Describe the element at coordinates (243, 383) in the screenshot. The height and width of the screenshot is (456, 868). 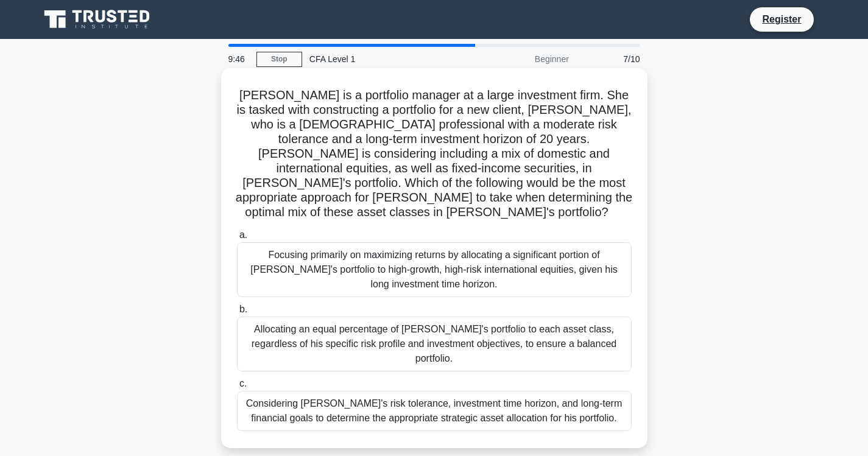
I see `span: c.` at that location.